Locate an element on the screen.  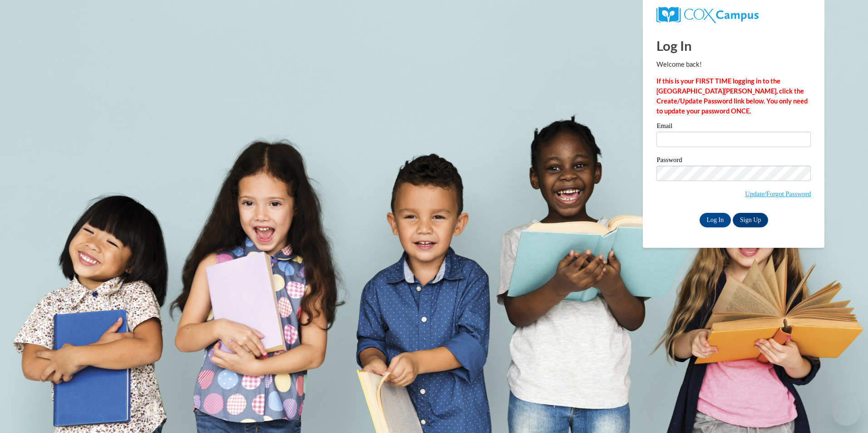
img: COX Campus is located at coordinates (707, 15).